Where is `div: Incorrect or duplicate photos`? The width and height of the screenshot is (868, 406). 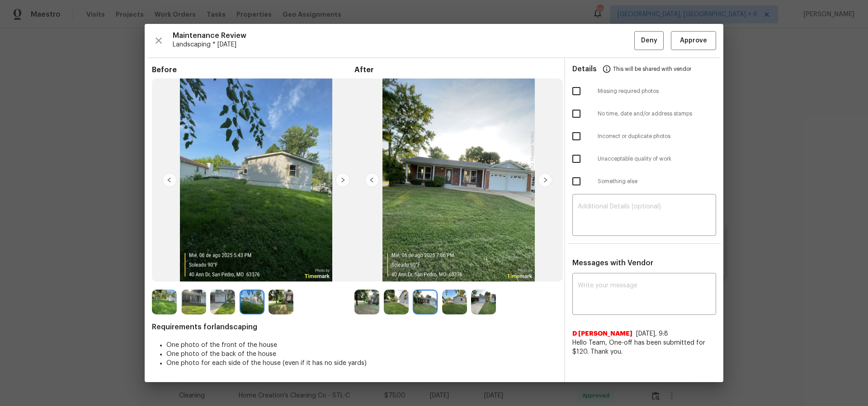 div: Incorrect or duplicate photos is located at coordinates (644, 136).